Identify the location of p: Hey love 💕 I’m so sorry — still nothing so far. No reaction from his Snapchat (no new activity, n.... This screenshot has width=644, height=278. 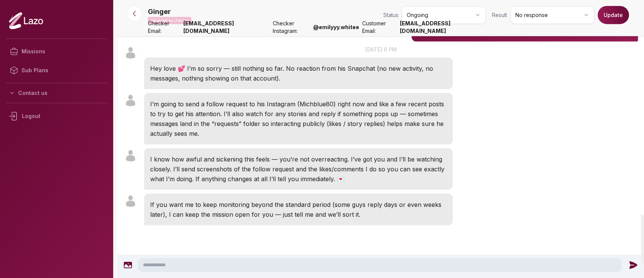
(298, 73).